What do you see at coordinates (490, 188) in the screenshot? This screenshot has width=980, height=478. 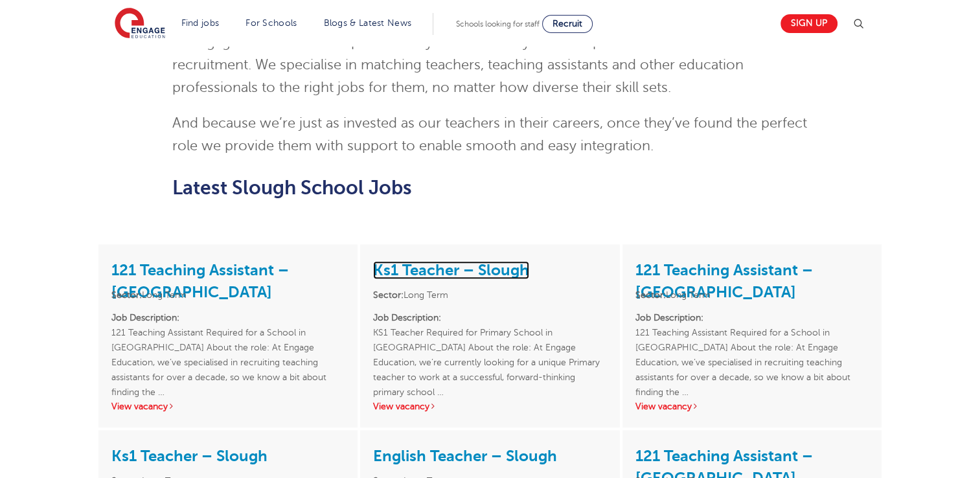 I see `h2: Latest Slough School Jobs` at bounding box center [490, 188].